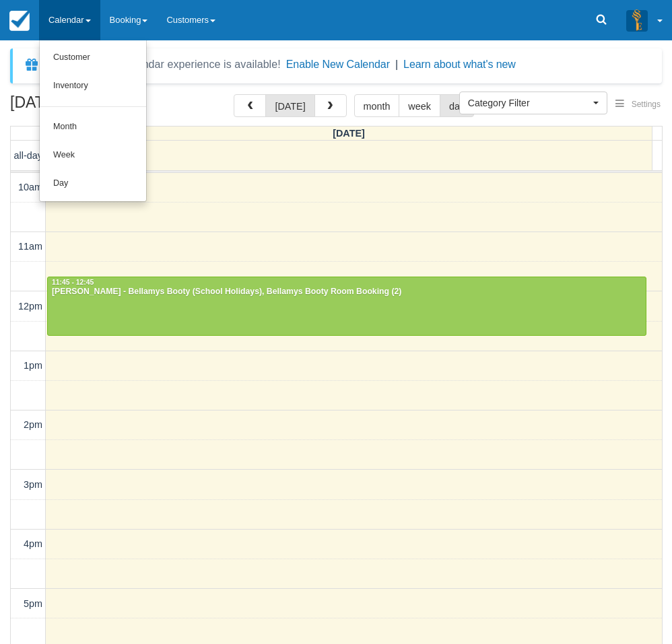  Describe the element at coordinates (30, 306) in the screenshot. I see `span: 12pm` at that location.